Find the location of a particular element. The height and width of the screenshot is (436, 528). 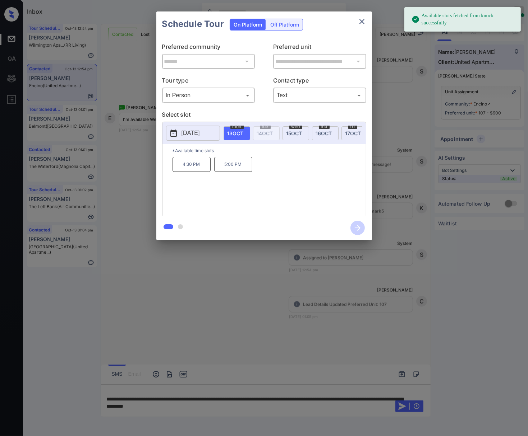

p: Tour type is located at coordinates (208, 82).